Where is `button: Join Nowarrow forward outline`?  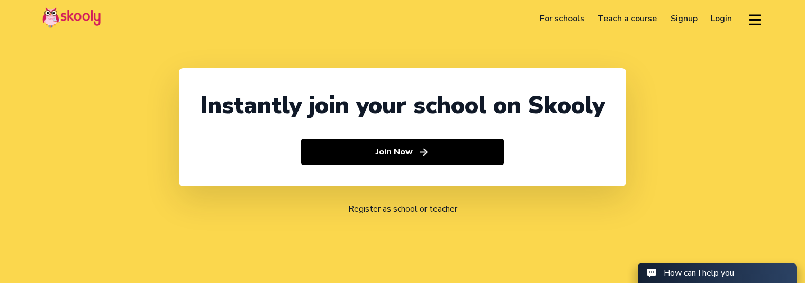
button: Join Nowarrow forward outline is located at coordinates (402, 152).